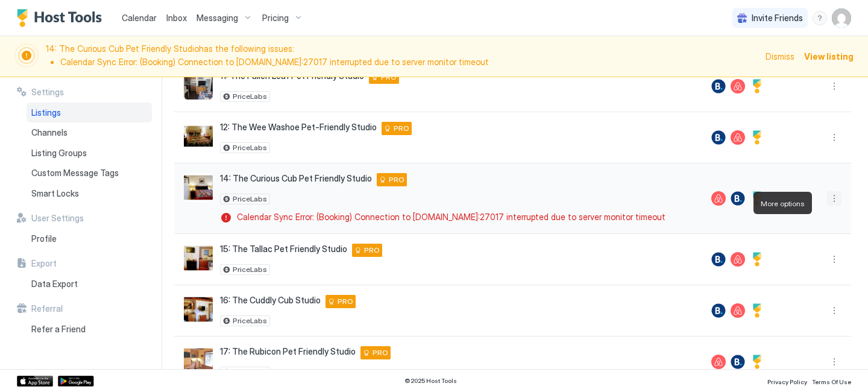 Image resolution: width=868 pixels, height=392 pixels. Describe the element at coordinates (783, 203) in the screenshot. I see `span: More options` at that location.